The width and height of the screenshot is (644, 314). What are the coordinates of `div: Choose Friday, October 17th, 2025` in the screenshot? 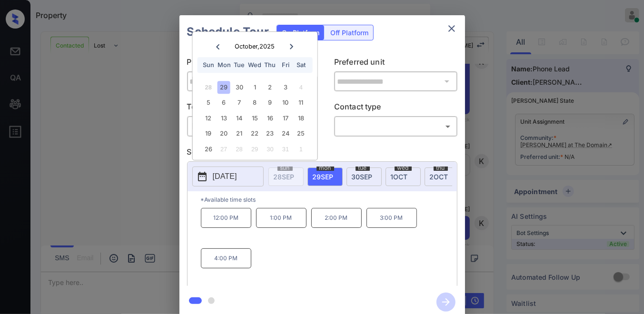 It's located at (286, 118).